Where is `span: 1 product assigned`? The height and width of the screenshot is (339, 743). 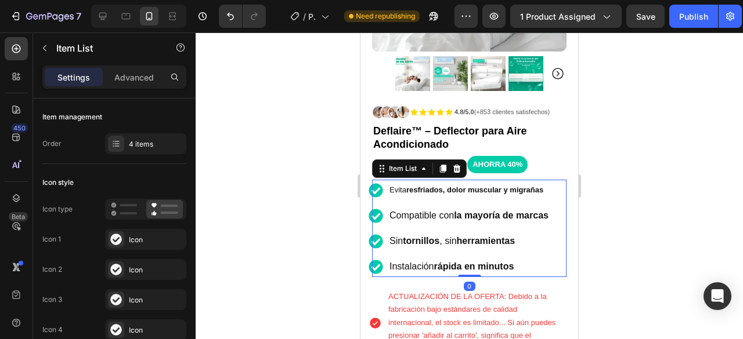 span: 1 product assigned is located at coordinates (558, 16).